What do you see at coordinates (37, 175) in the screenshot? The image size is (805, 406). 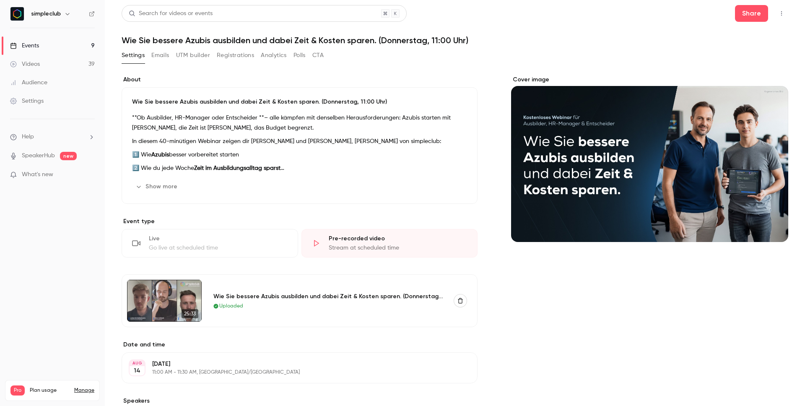 I see `span: What's new` at bounding box center [37, 175].